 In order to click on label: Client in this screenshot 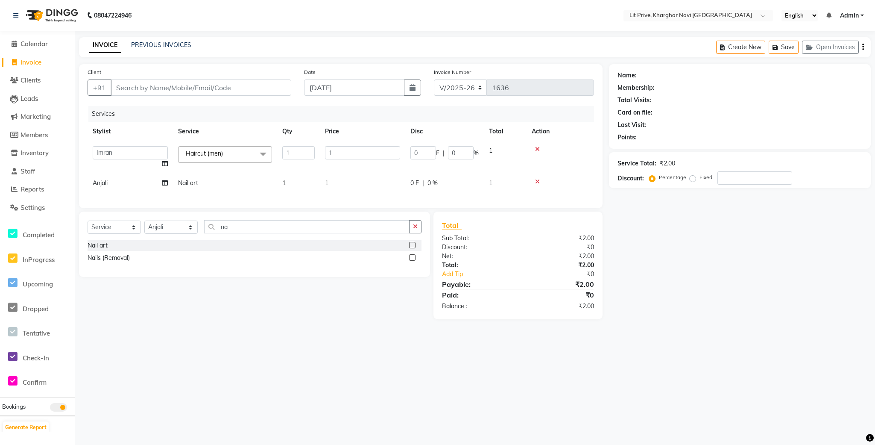, I will do `click(94, 72)`.